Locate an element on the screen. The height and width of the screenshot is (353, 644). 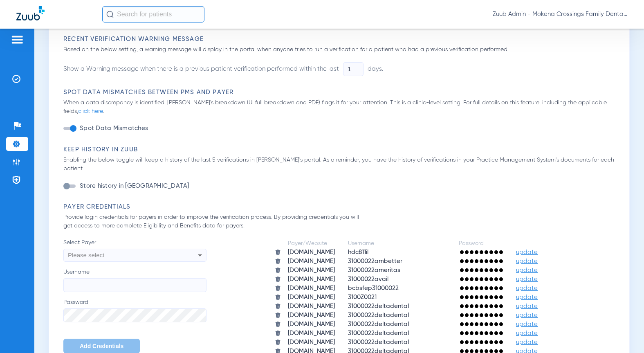
span: hdc811il is located at coordinates (358, 252).